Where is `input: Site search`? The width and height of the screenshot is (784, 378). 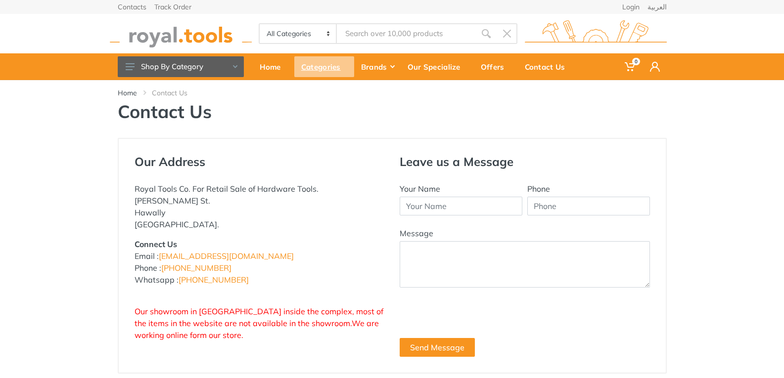 input: Site search is located at coordinates (406, 34).